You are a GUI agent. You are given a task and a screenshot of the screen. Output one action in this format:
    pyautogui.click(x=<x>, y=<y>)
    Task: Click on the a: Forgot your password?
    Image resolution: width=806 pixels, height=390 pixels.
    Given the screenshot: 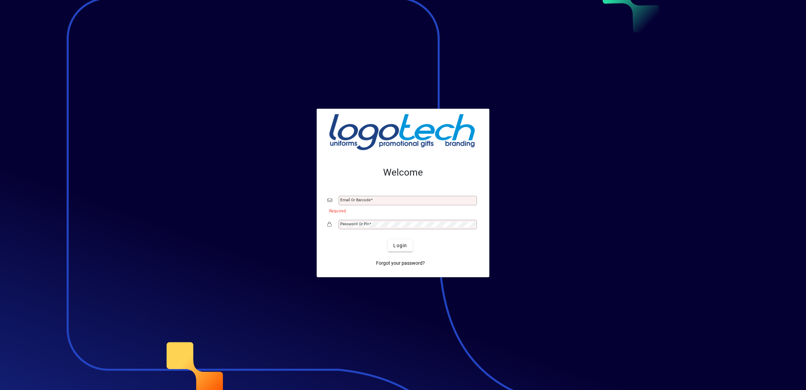 What is the action you would take?
    pyautogui.click(x=400, y=263)
    